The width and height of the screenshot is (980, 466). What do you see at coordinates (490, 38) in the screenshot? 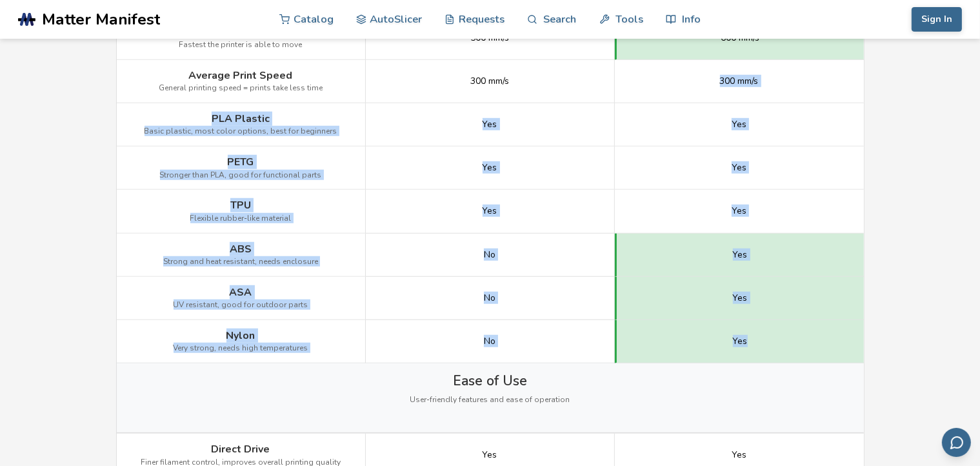
I see `span: 500 mm/s` at bounding box center [490, 38].